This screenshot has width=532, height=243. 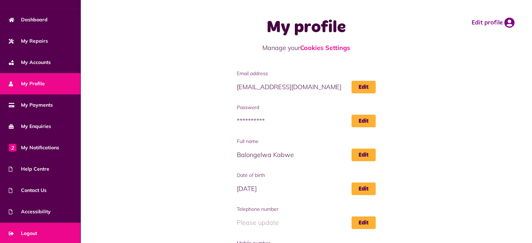 I want to click on span: My Profile, so click(x=27, y=84).